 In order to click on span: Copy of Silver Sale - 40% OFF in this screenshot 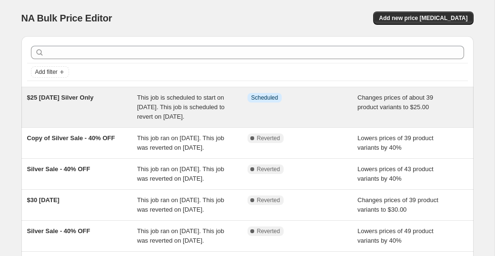, I will do `click(71, 138)`.